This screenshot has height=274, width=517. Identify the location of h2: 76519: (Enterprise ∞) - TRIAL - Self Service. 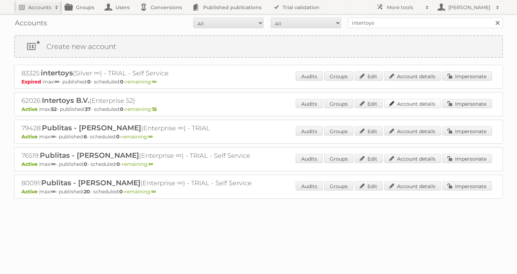
(145, 156).